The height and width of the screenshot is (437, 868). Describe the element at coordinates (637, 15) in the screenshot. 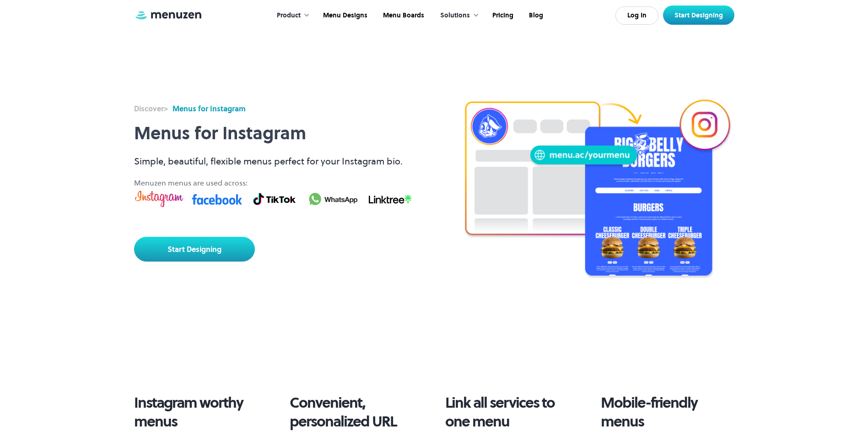

I see `a: Log In` at that location.